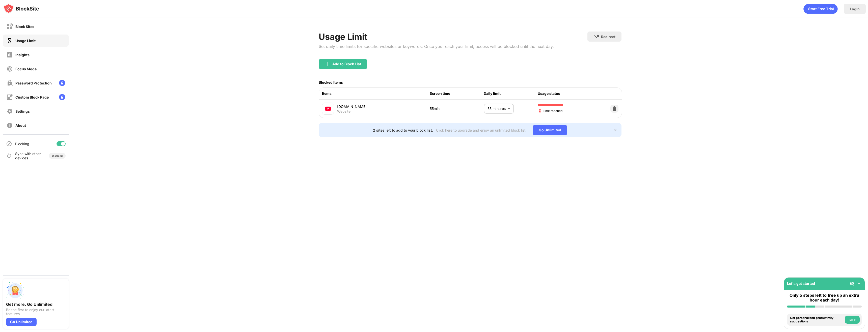  I want to click on div: Let's get started, so click(801, 283).